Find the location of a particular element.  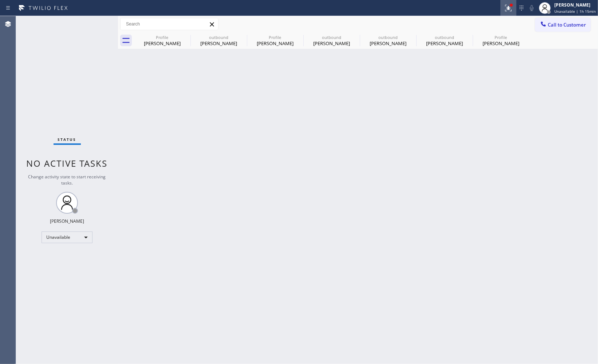

div: Lance Gordon is located at coordinates (331, 41).